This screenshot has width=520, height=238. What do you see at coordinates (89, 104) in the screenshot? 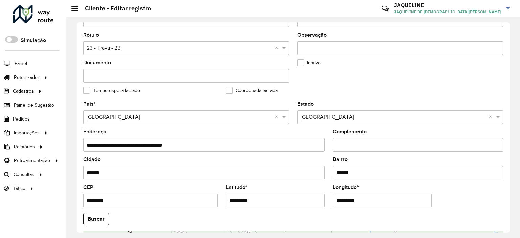
I see `label: País` at bounding box center [89, 104].